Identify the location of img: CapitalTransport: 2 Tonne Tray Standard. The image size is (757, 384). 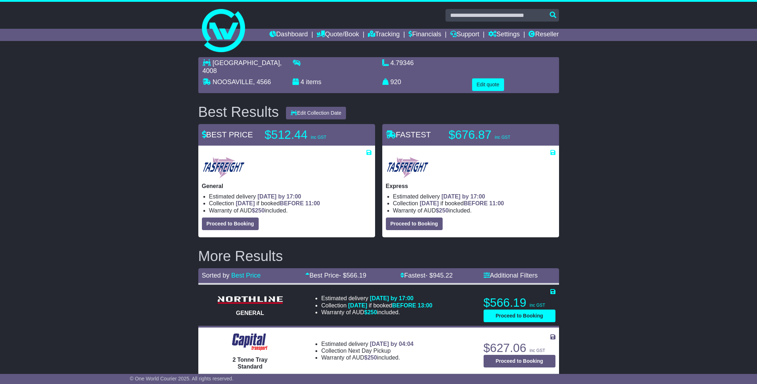
(250, 342).